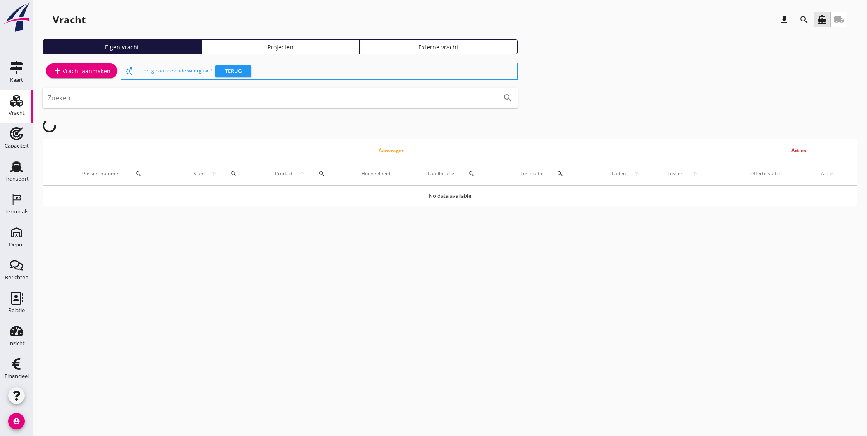 The width and height of the screenshot is (867, 436). Describe the element at coordinates (676, 174) in the screenshot. I see `span: Lossen` at that location.